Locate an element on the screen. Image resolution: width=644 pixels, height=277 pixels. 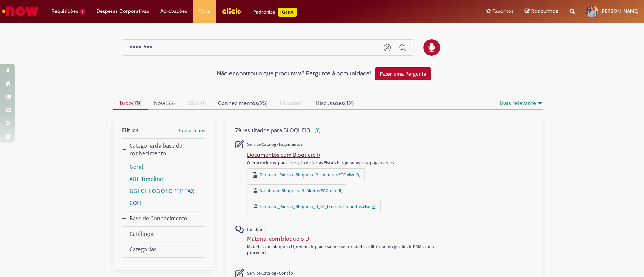
div: Padroniza is located at coordinates (275, 12).